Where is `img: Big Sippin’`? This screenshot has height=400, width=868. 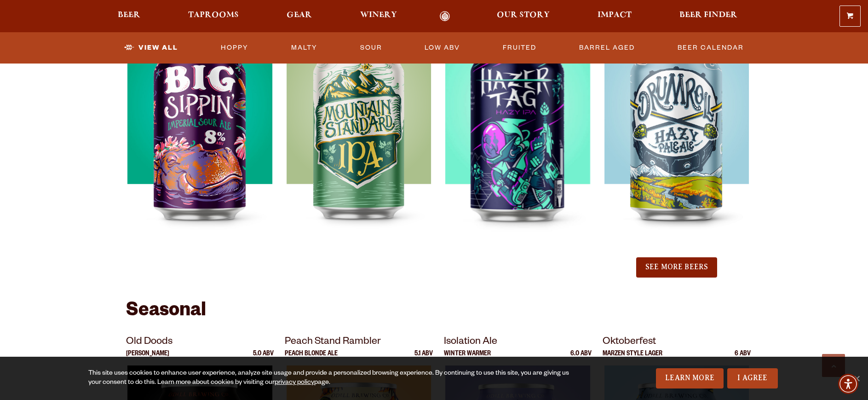 img: Big Sippin’ is located at coordinates (200, 141).